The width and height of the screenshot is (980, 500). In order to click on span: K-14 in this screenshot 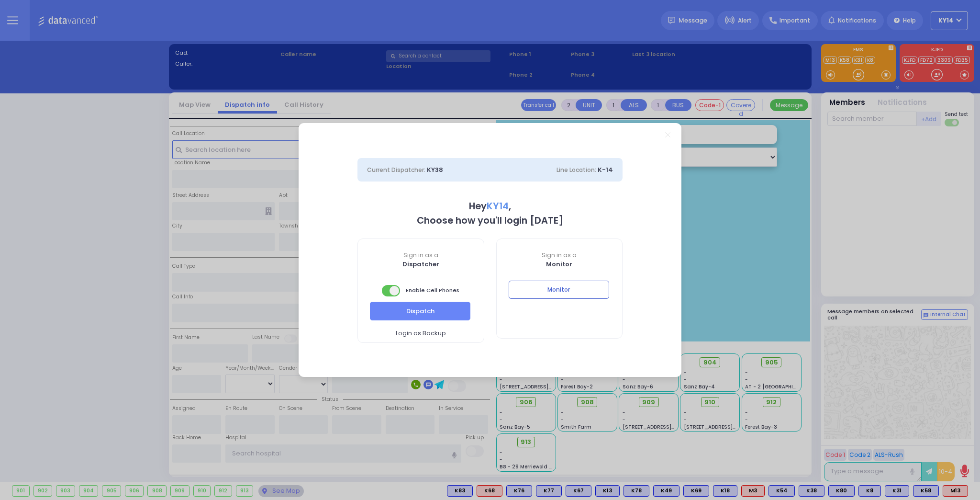, I will do `click(605, 170)`.